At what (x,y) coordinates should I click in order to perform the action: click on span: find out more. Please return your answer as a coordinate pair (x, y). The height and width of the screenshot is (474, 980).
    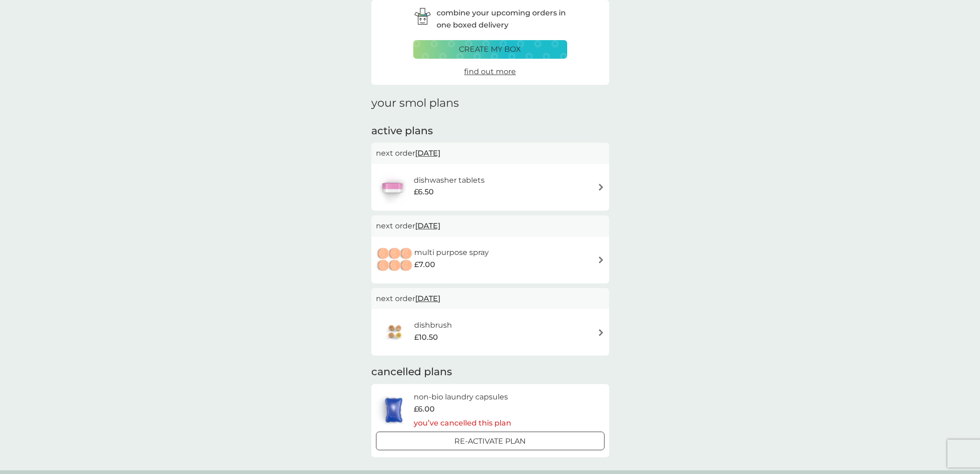
    Looking at the image, I should click on (490, 71).